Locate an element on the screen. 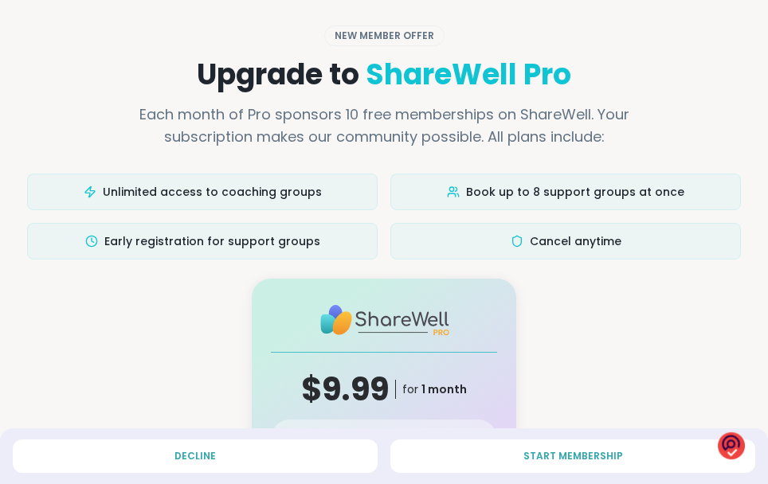  p: Each month of Pro sponsors 10 free memberships on ShareWell. Your subscription makes our communit... is located at coordinates (384, 126).